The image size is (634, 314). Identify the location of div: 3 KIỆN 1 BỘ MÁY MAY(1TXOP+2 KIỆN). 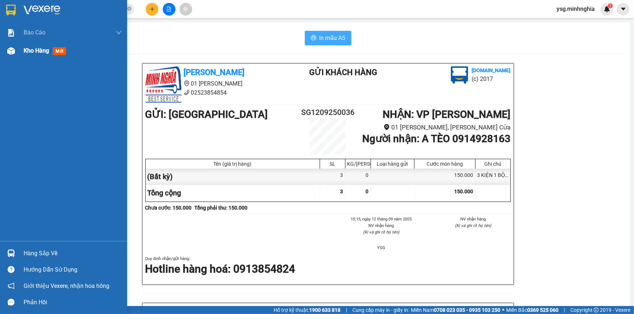
(493, 177).